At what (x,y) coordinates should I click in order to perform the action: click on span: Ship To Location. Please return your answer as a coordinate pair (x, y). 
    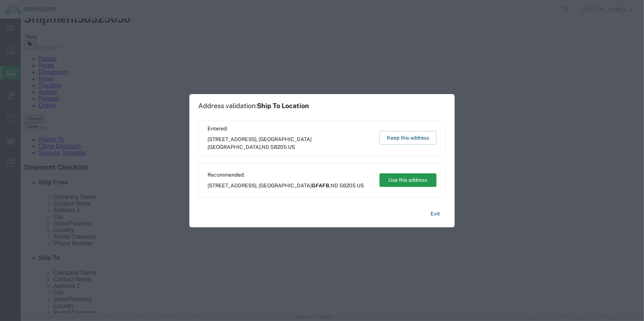
    Looking at the image, I should click on (283, 105).